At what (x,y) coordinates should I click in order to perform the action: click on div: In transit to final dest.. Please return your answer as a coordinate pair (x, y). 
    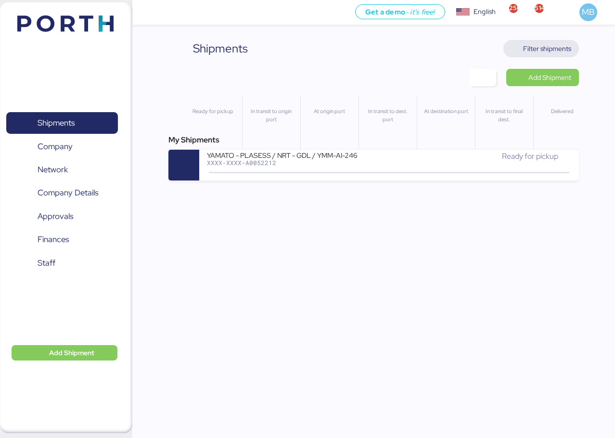
    Looking at the image, I should click on (504, 115).